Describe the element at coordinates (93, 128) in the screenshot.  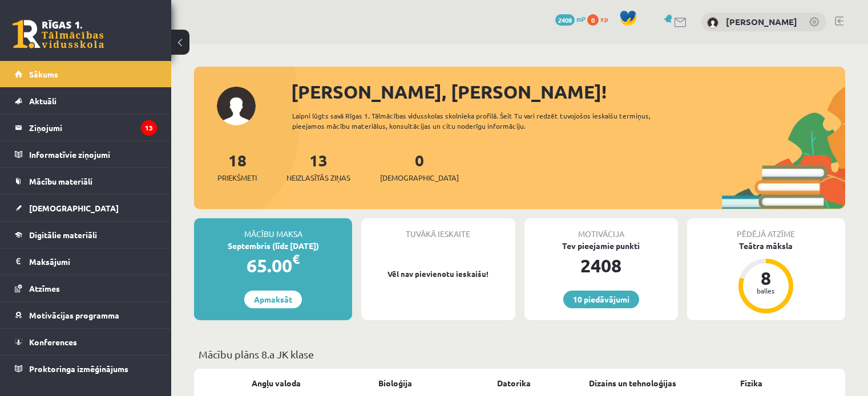
I see `legend: Ziņojumi` at that location.